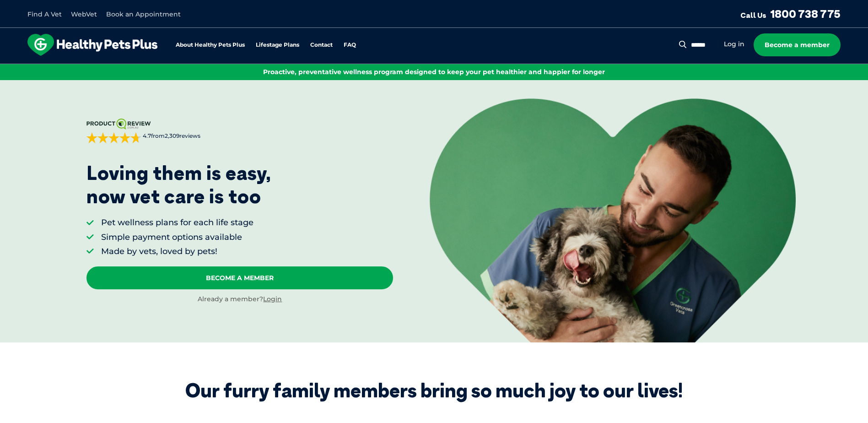 This screenshot has height=423, width=868. What do you see at coordinates (613, 220) in the screenshot?
I see `img: <p>Loving them is easy, <br /> now vet care is too</p>` at bounding box center [613, 220].